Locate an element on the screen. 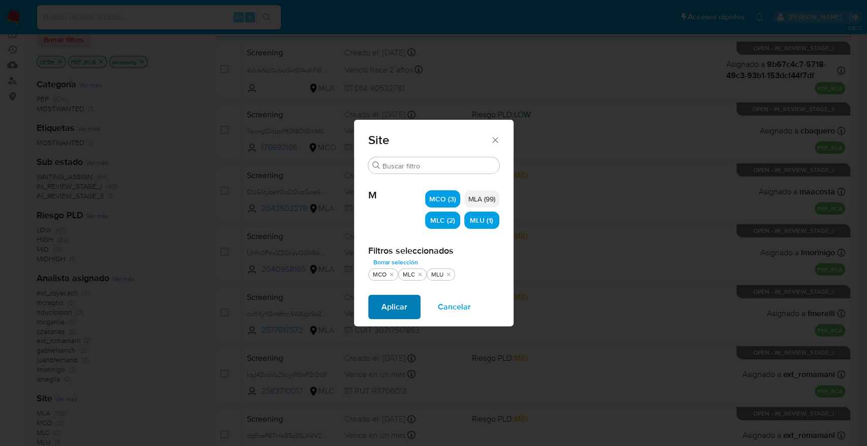  input: Buscar filtro is located at coordinates (439, 166).